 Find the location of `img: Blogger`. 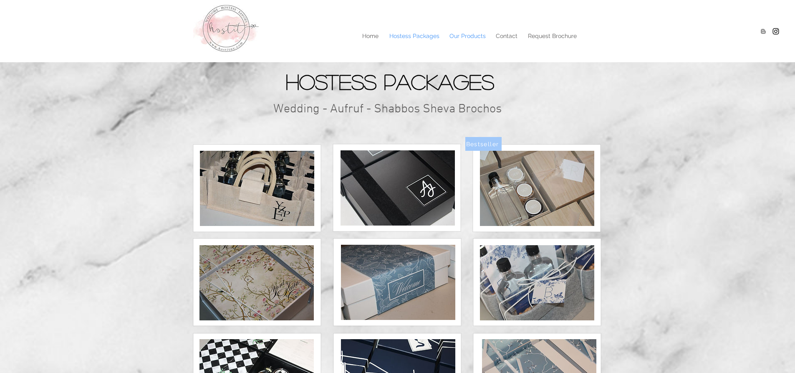

img: Blogger is located at coordinates (763, 31).